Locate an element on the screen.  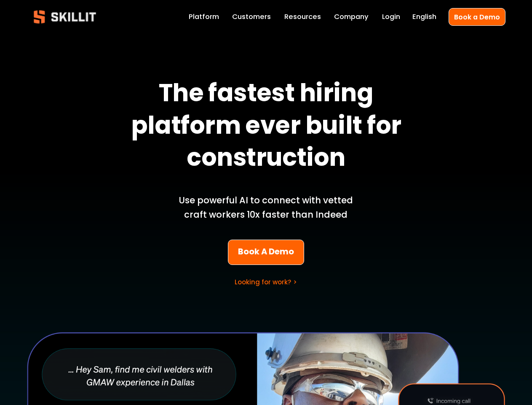
span: Resources is located at coordinates (302, 17).